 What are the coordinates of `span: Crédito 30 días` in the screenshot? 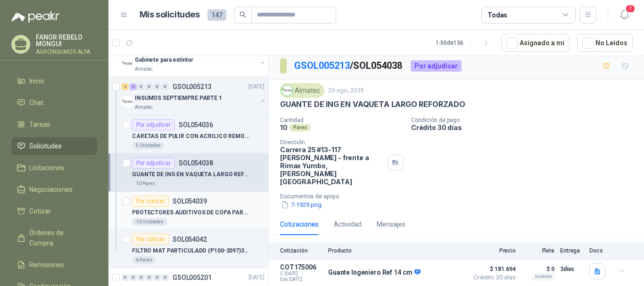 It's located at (493, 277).